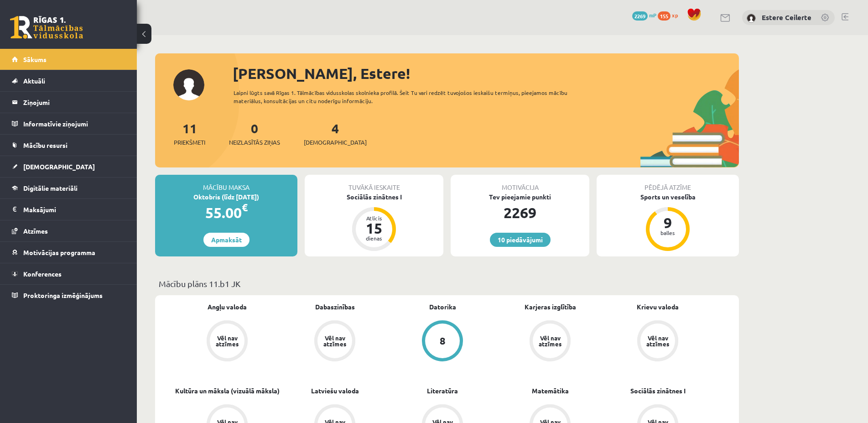  Describe the element at coordinates (68, 295) in the screenshot. I see `a: Proktoringa izmēģinājums` at that location.